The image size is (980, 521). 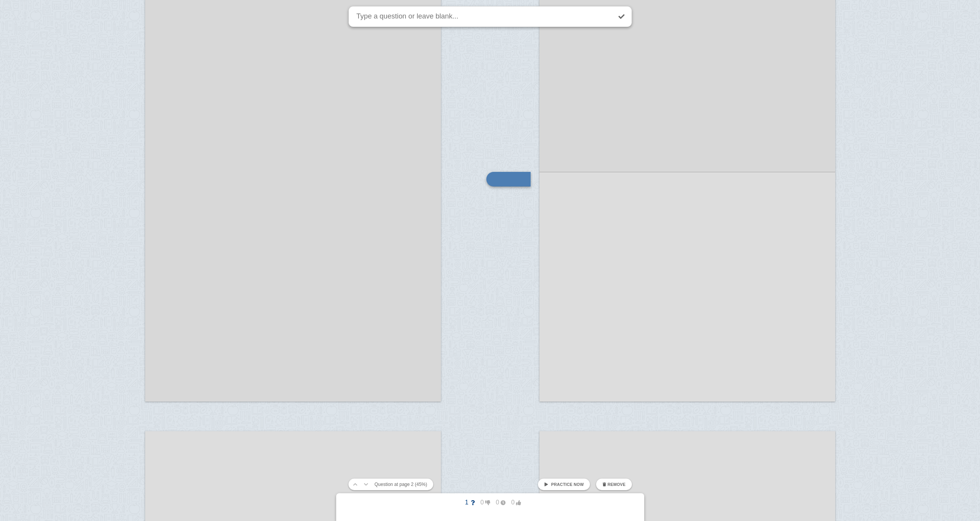 What do you see at coordinates (401, 485) in the screenshot?
I see `button: Question at page 2 (45%)` at bounding box center [401, 485].